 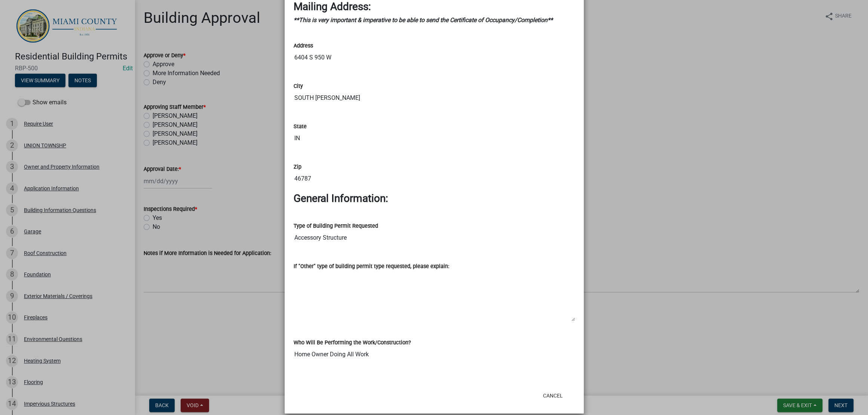 What do you see at coordinates (423, 20) in the screenshot?
I see `strong: **This is very important & imperative to be able to send the Certificate of Occupancy/Completion**` at bounding box center [423, 20].